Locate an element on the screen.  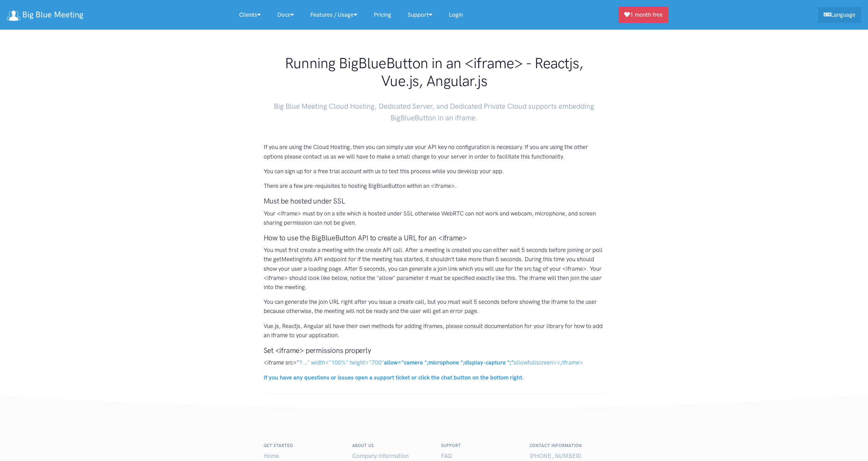
a: Support is located at coordinates (420, 14).